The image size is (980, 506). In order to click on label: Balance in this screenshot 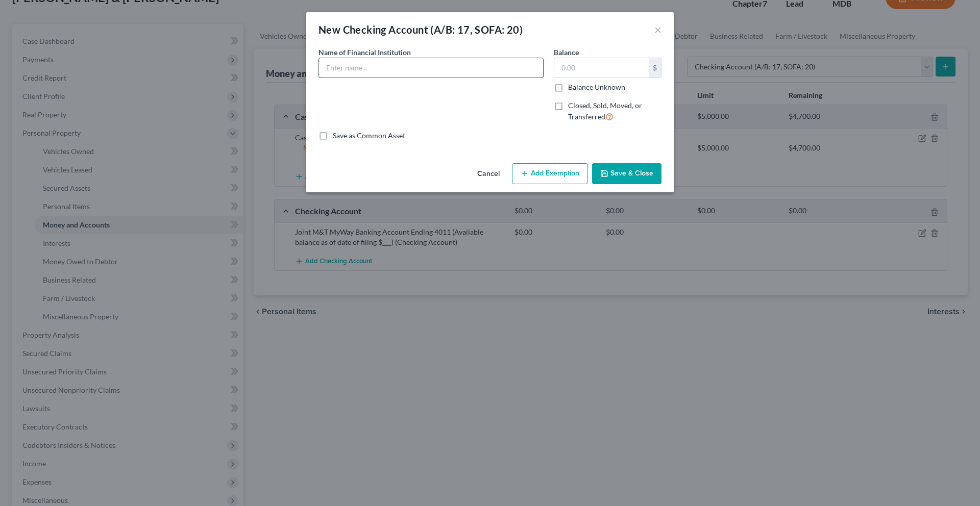, I will do `click(566, 52)`.